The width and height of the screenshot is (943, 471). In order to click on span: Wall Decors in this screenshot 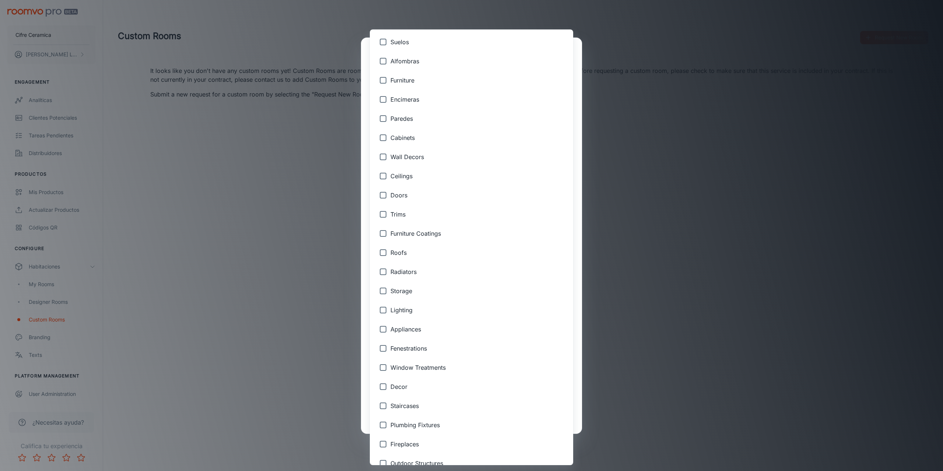, I will do `click(479, 157)`.